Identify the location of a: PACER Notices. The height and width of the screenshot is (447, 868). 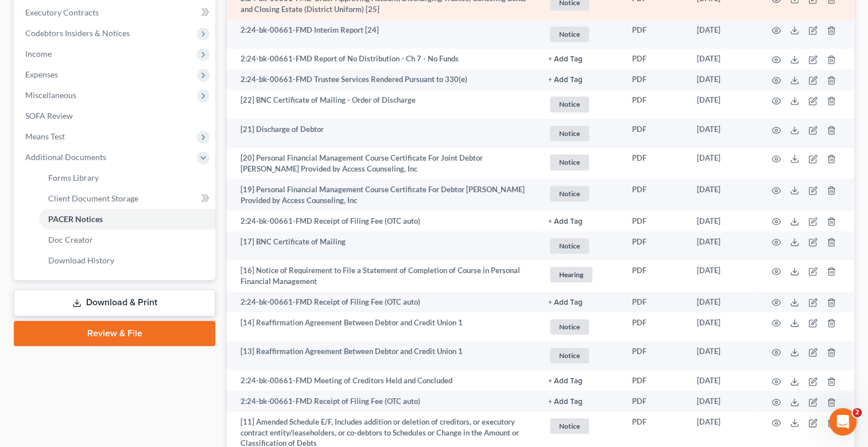
(127, 219).